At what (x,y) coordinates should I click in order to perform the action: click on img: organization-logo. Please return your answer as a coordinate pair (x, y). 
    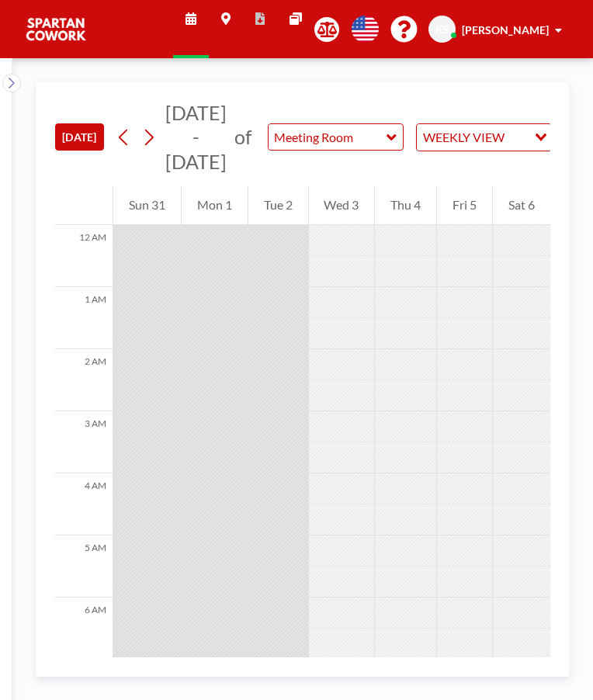
    Looking at the image, I should click on (56, 30).